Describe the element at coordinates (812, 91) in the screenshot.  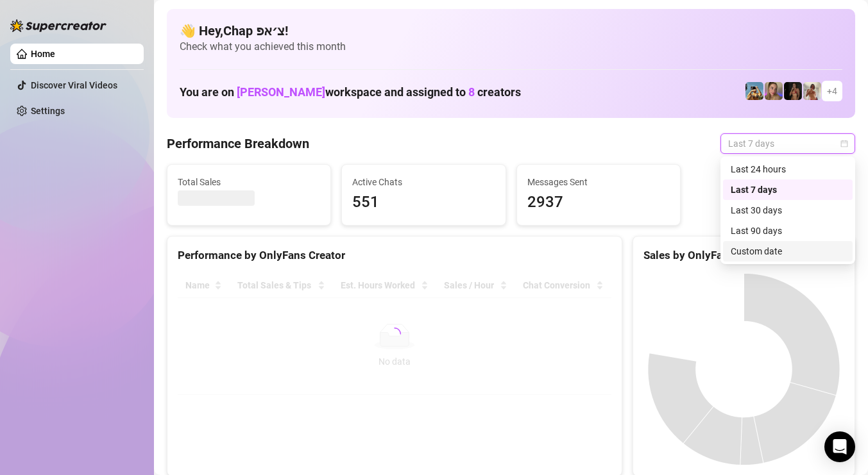
I see `img: Green` at that location.